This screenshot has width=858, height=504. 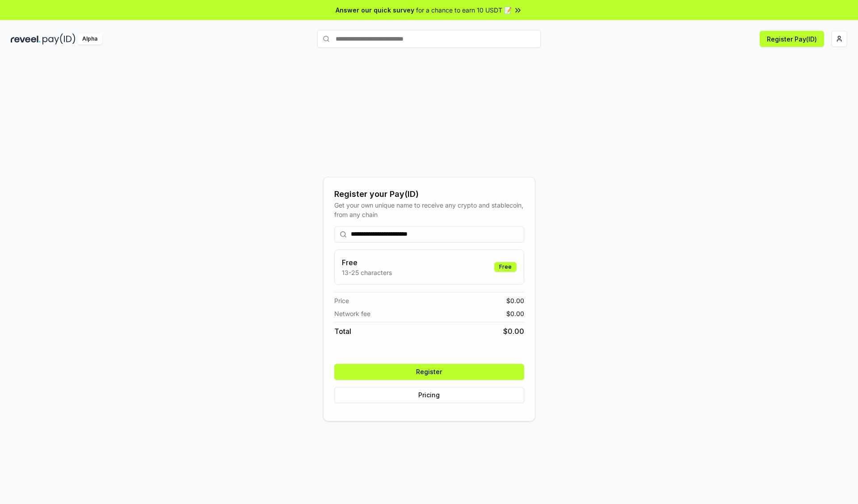 What do you see at coordinates (25, 39) in the screenshot?
I see `img: reveel_dark` at bounding box center [25, 39].